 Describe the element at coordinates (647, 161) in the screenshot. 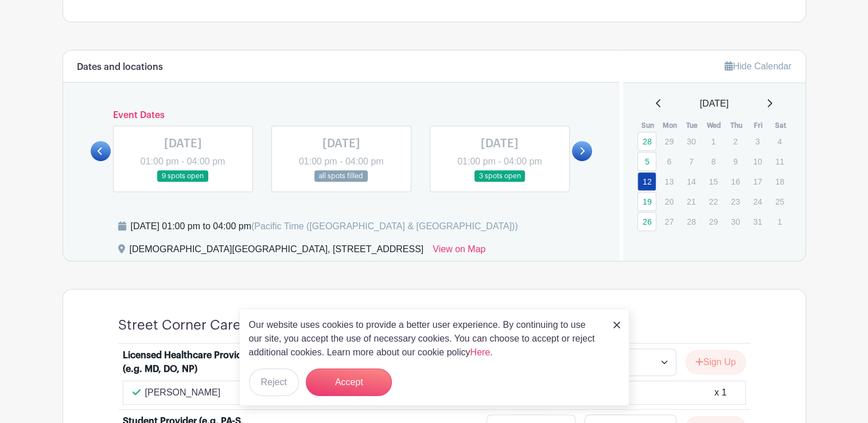

I see `a: 5` at that location.